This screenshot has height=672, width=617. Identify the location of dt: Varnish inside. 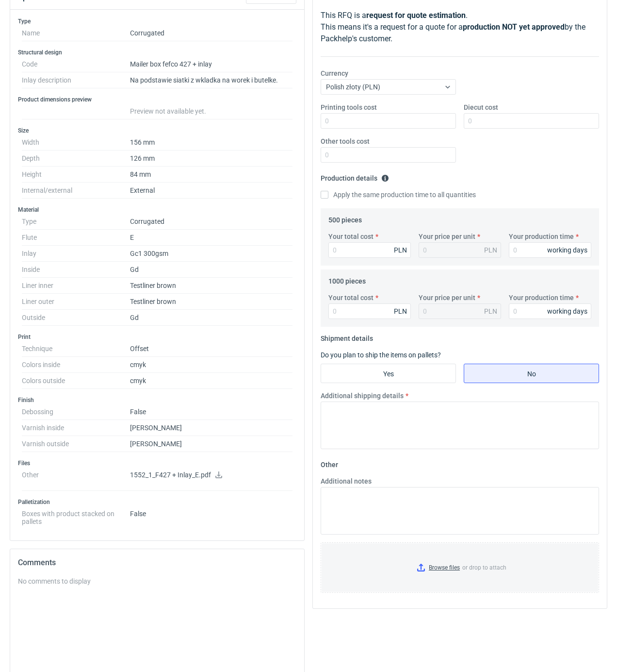
(76, 428).